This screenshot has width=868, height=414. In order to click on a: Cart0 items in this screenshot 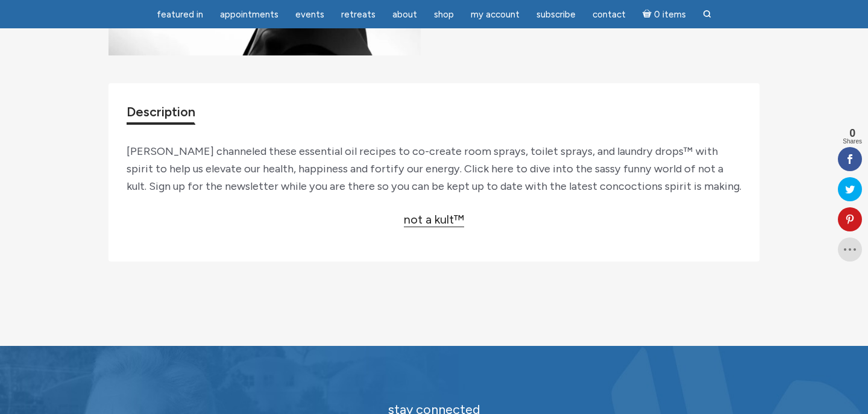, I will do `click(664, 14)`.